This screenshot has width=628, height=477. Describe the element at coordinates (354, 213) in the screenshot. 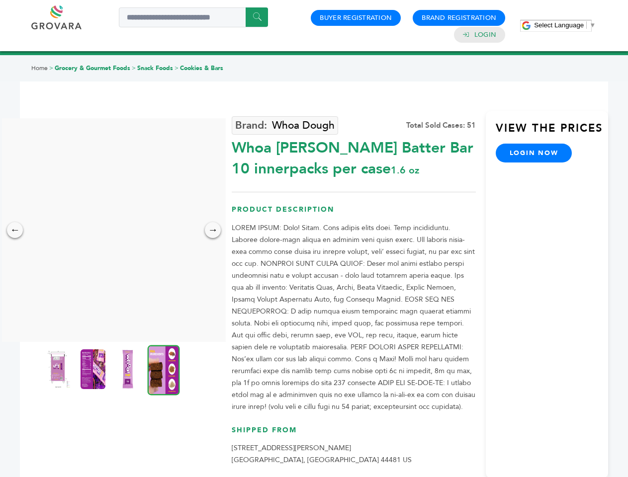

I see `h3: Product Description` at that location.